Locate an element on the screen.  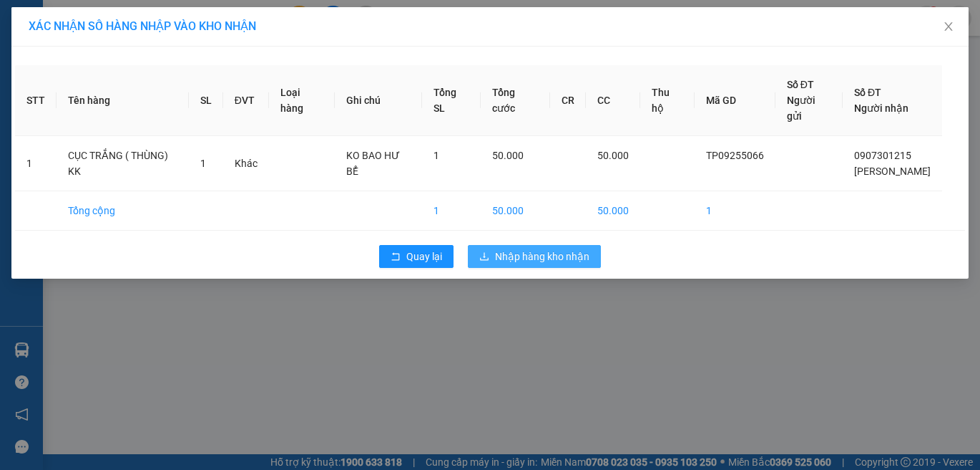
button: Close is located at coordinates (949, 27).